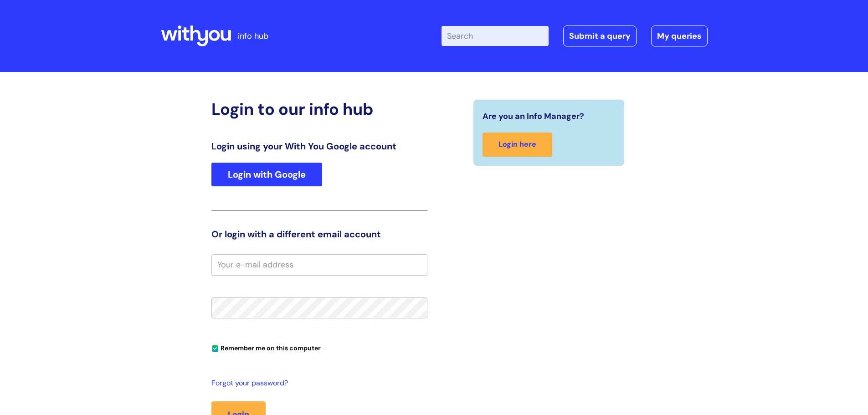 This screenshot has width=868, height=415. Describe the element at coordinates (319, 109) in the screenshot. I see `h2: Login to our info hub` at that location.